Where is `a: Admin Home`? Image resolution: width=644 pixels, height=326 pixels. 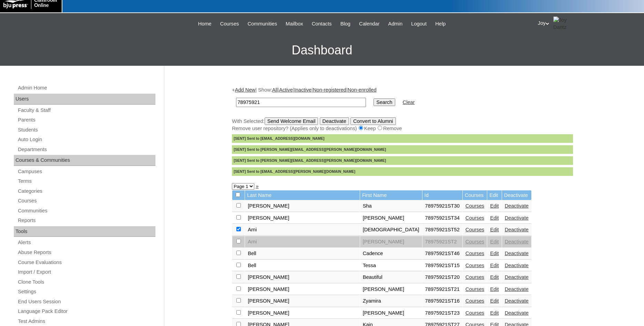
a: Admin Home is located at coordinates (86, 88).